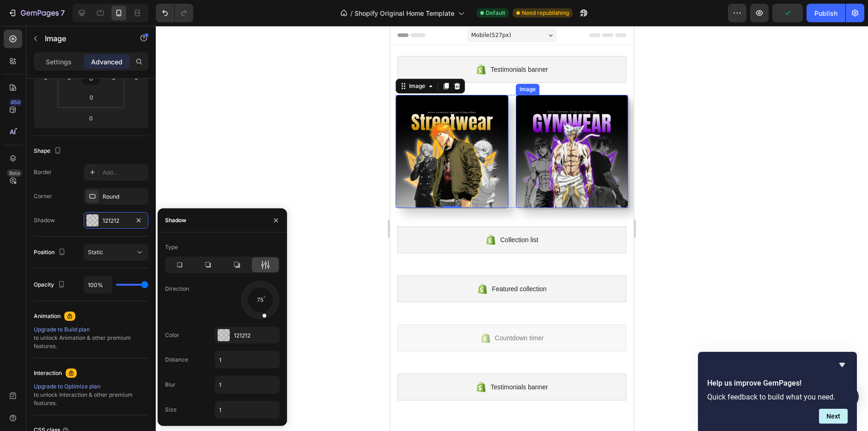 This screenshot has height=431, width=868. What do you see at coordinates (43, 172) in the screenshot?
I see `div: Border` at bounding box center [43, 172].